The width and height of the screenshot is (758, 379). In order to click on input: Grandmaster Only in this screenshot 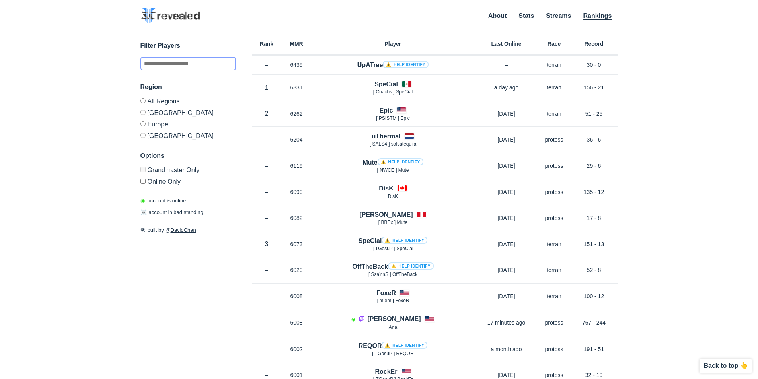, I will do `click(143, 170)`.